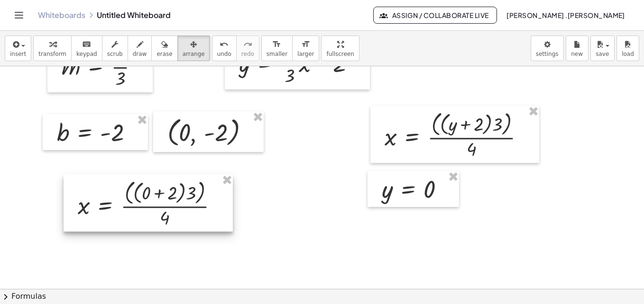 The width and height of the screenshot is (644, 304). What do you see at coordinates (193, 54) in the screenshot?
I see `span: arrange` at bounding box center [193, 54].